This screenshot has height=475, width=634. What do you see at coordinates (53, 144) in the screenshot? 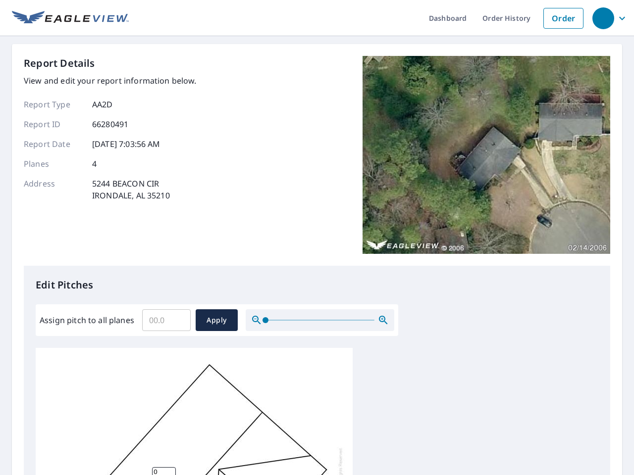
I see `p: Report Date` at bounding box center [53, 144].